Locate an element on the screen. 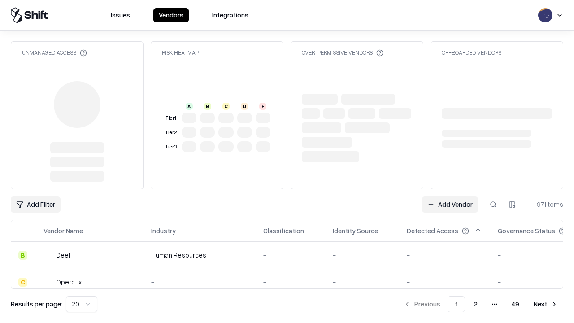 The height and width of the screenshot is (323, 574). nav: pagination is located at coordinates (481, 304).